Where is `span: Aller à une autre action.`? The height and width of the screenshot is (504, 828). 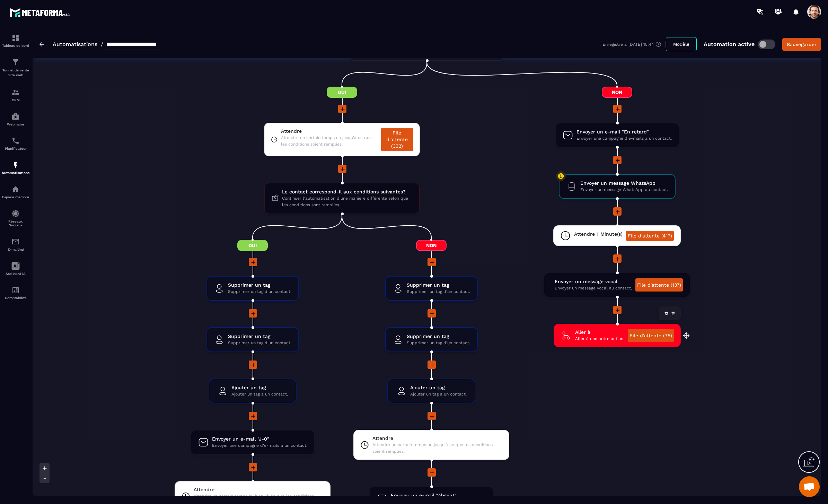 span: Aller à une autre action. is located at coordinates (600, 339).